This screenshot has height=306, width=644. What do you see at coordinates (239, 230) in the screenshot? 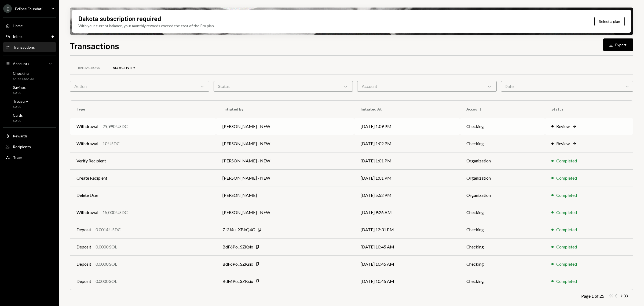
I see `div: 7J3J4u...XBkQ4G` at bounding box center [239, 230].